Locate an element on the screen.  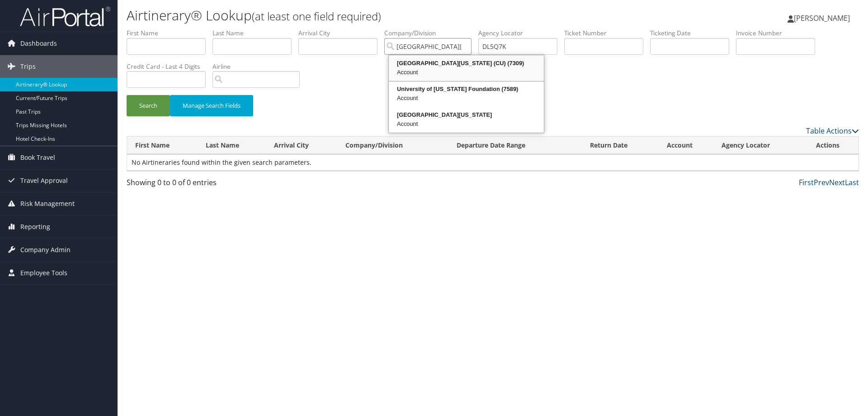
span: Company Admin is located at coordinates (45, 250).